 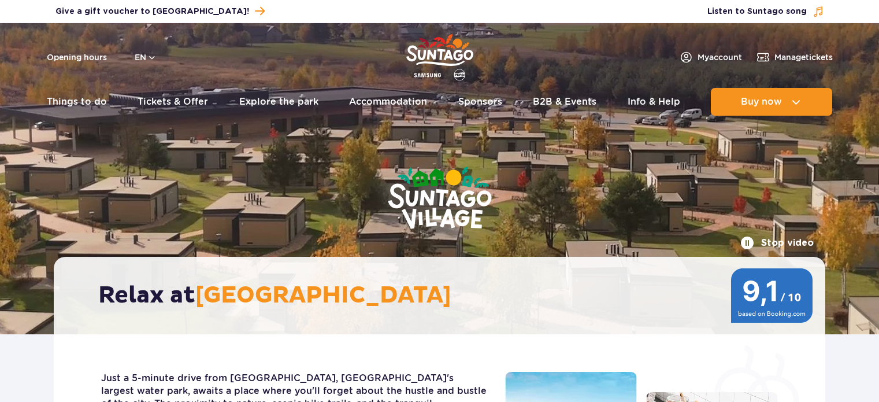 What do you see at coordinates (440, 199) in the screenshot?
I see `img: Suntago Village` at bounding box center [440, 199].